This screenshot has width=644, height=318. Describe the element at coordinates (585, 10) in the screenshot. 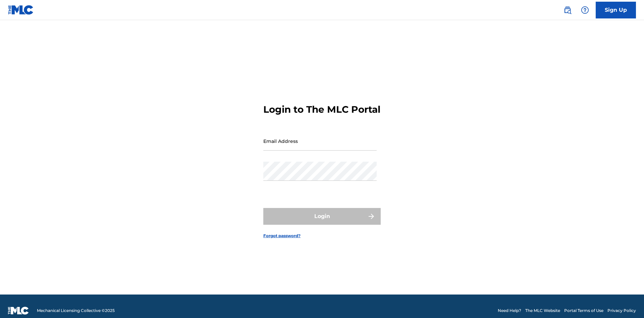

I see `img: help` at that location.